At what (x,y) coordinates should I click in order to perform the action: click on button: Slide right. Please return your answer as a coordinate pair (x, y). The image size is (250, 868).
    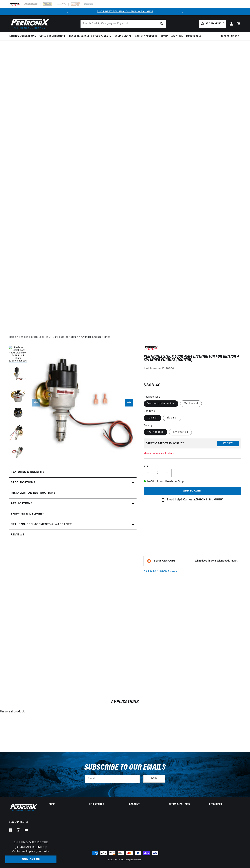
    Looking at the image, I should click on (129, 403).